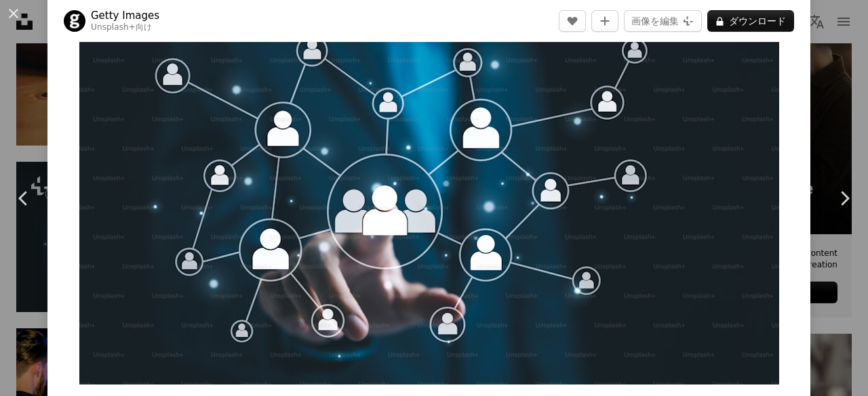 The image size is (868, 396). What do you see at coordinates (605, 21) in the screenshot?
I see `button: コレクションに追加する` at bounding box center [605, 21].